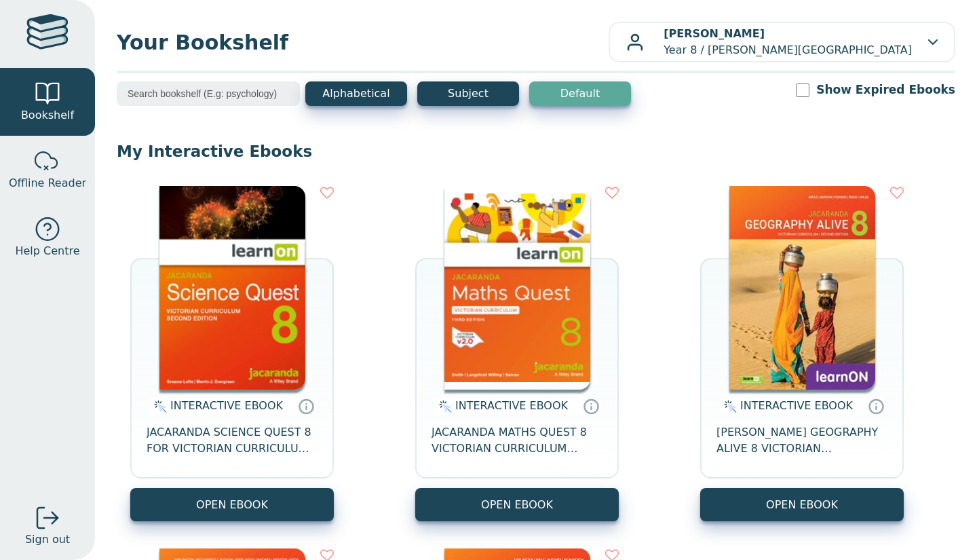 The image size is (977, 560). I want to click on button: Alphabetical, so click(356, 94).